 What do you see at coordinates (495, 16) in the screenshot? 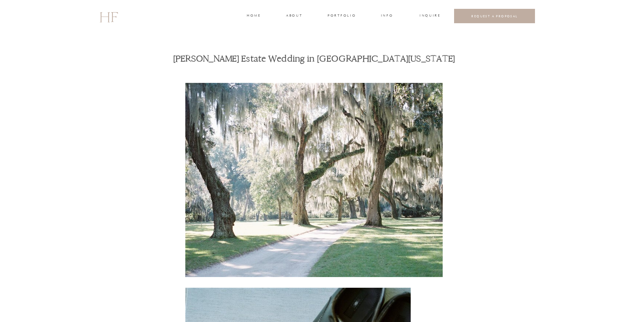
I see `a: REQUEST A PROPOSAL` at bounding box center [495, 16].